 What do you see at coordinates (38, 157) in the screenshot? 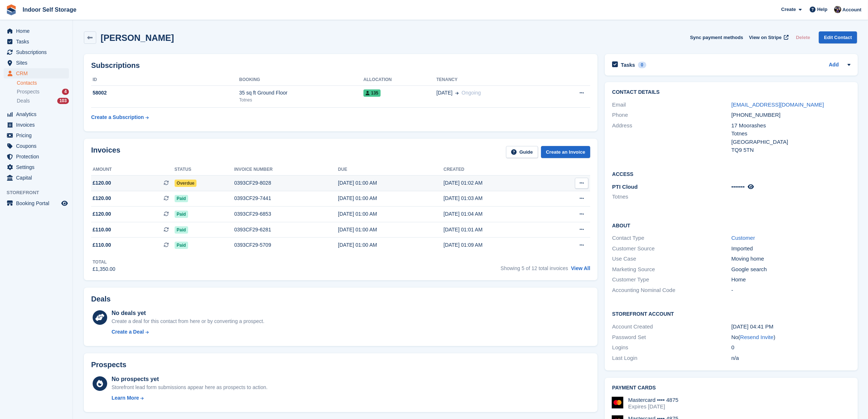
I see `span: Protection` at bounding box center [38, 157].